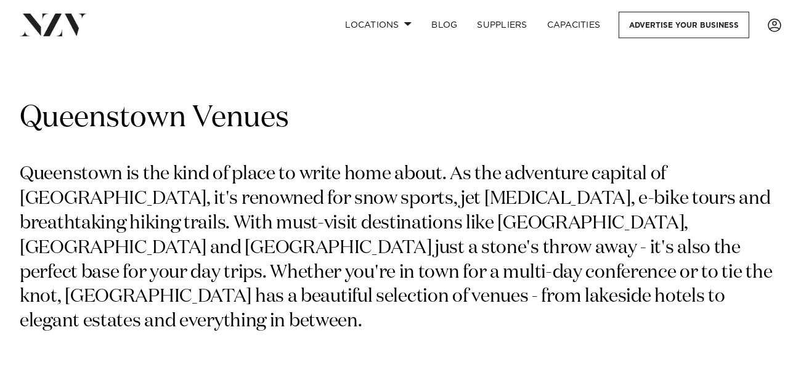  I want to click on p: Queenstown is the kind of place to write home about. As the adventure capital of [GEOGRAPHIC_DATA..., so click(401, 248).